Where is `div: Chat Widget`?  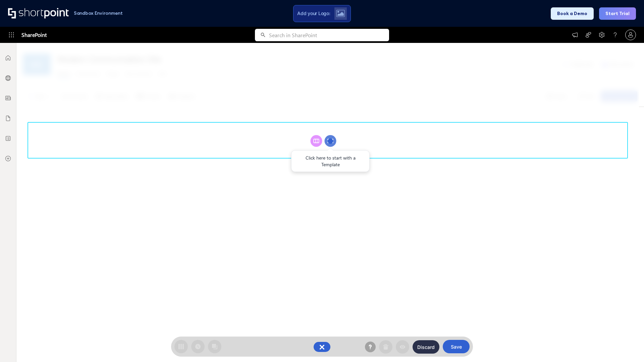
div: Chat Widget is located at coordinates (627, 346).